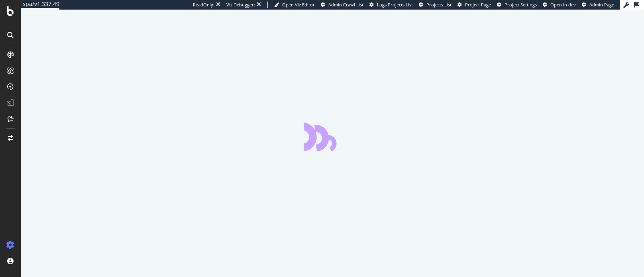  Describe the element at coordinates (517, 5) in the screenshot. I see `a: Project Settings` at that location.